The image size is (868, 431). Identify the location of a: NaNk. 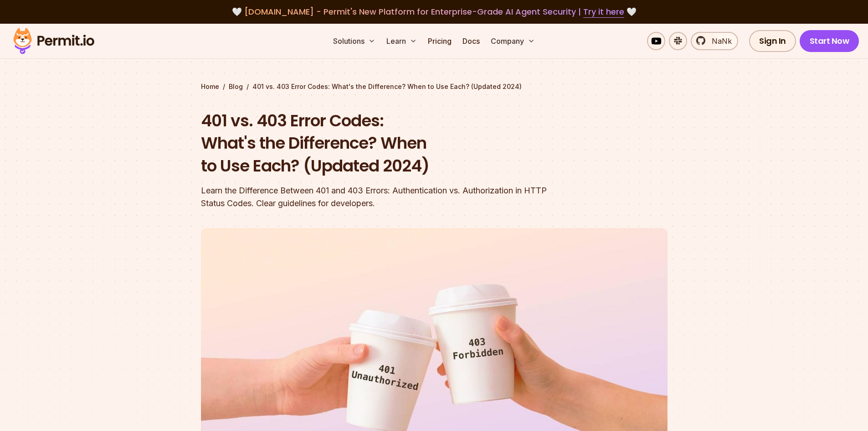
(715, 41).